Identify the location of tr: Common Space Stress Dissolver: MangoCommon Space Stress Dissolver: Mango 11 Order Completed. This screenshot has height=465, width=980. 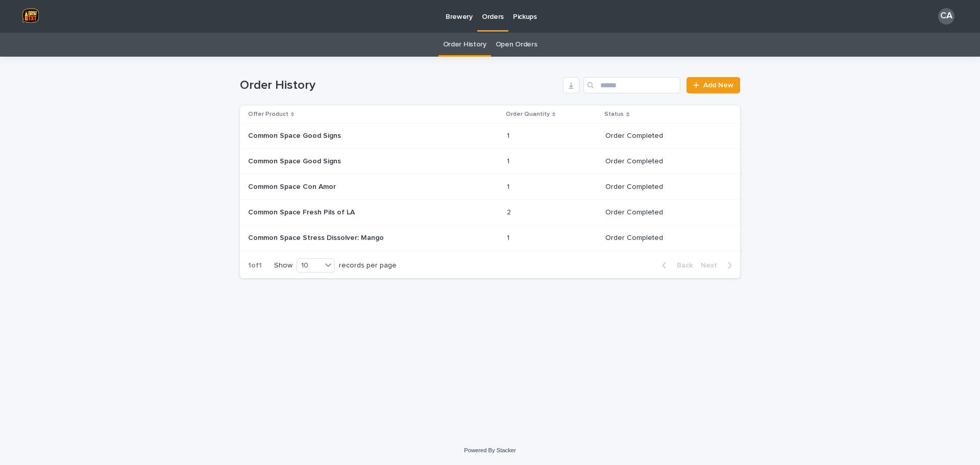
(490, 238).